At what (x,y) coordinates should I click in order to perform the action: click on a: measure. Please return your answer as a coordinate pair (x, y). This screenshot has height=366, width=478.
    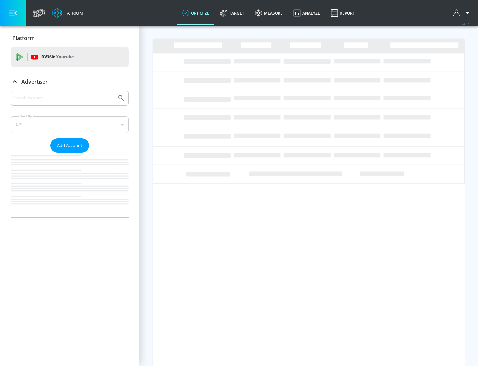
    Looking at the image, I should click on (269, 13).